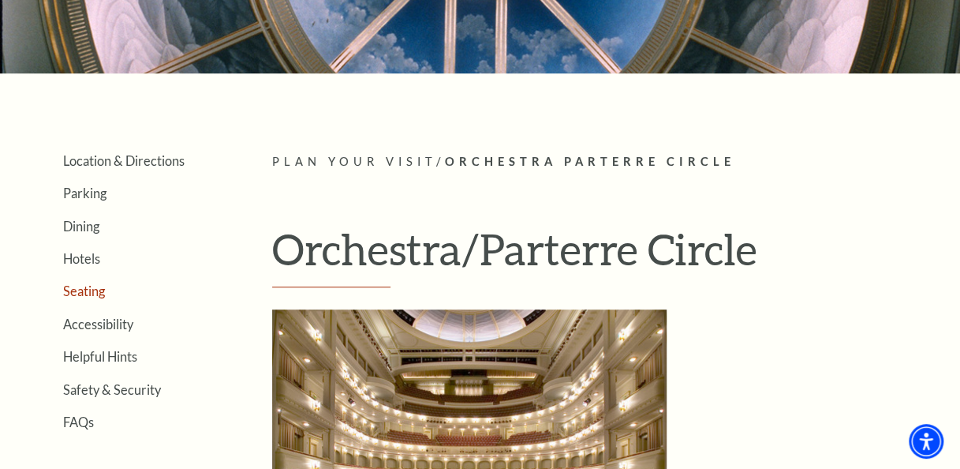 The height and width of the screenshot is (469, 960). What do you see at coordinates (608, 256) in the screenshot?
I see `h1: Orchestra/Parterre Circle` at bounding box center [608, 256].